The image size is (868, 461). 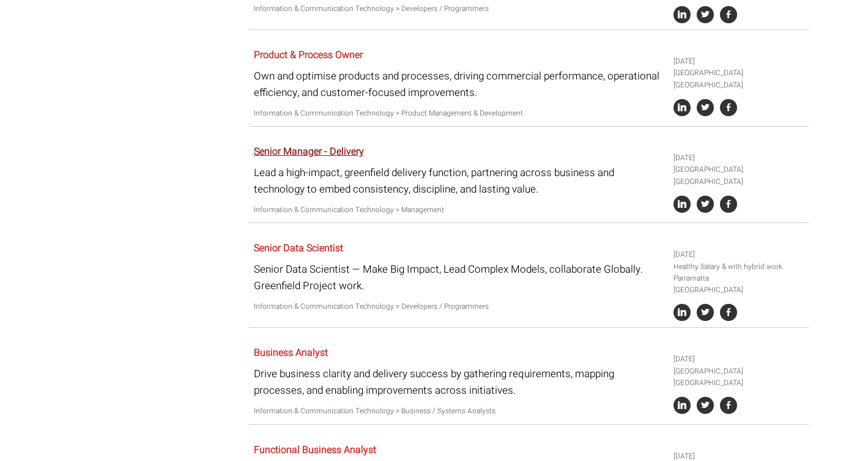 I want to click on a: Product & Process Owner, so click(x=308, y=55).